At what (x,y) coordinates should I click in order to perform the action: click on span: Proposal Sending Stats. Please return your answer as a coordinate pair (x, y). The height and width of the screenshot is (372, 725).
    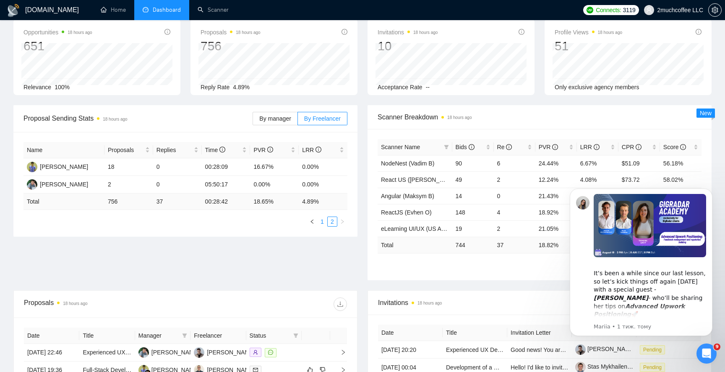
    Looking at the image, I should click on (138, 118).